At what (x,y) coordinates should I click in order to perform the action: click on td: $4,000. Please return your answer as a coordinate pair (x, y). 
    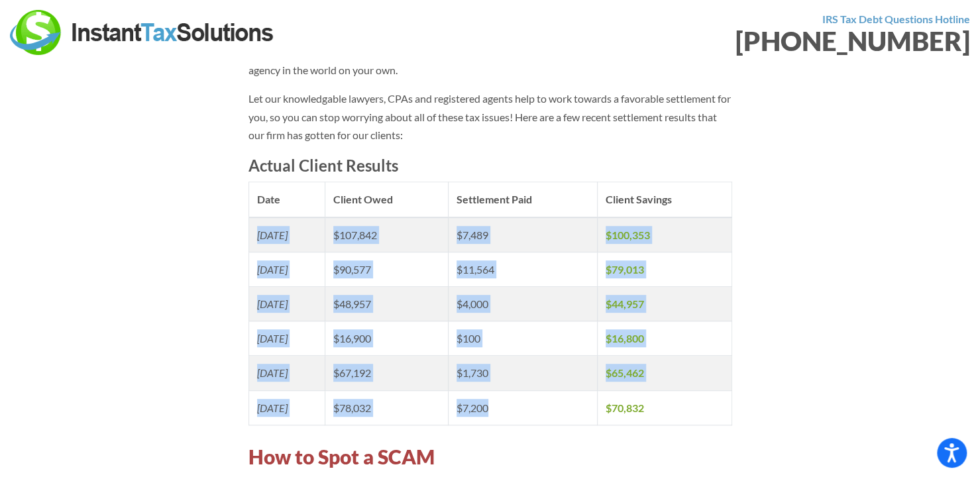
    Looking at the image, I should click on (522, 304).